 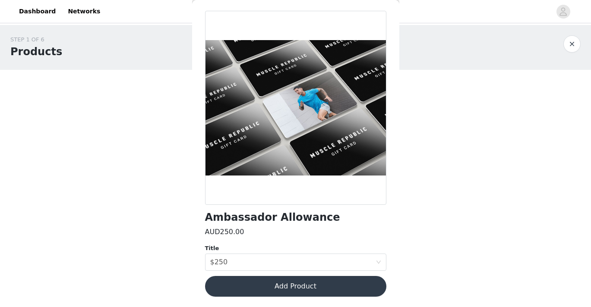 I want to click on div: STEP 1 OF 6, so click(x=36, y=40).